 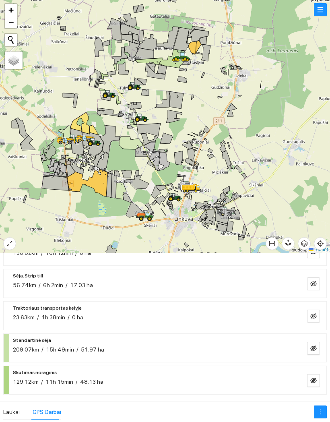 I want to click on span: Skutimas noraginis, so click(x=35, y=373).